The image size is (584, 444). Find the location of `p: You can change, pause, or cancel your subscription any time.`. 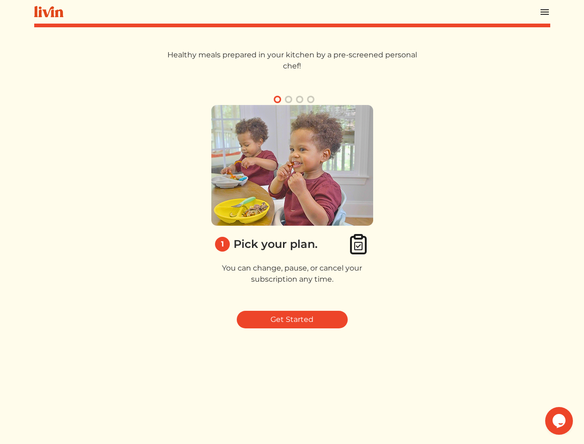

p: You can change, pause, or cancel your subscription any time. is located at coordinates (292, 274).